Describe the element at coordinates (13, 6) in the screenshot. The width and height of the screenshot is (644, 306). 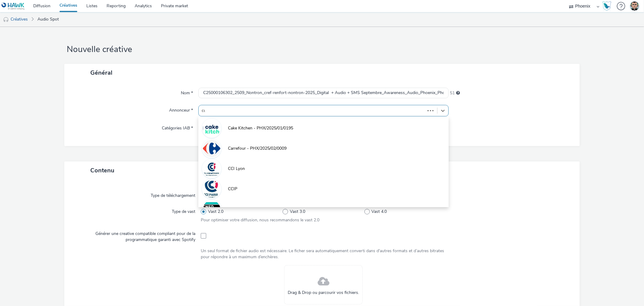
I see `img: undefined Logo` at that location.